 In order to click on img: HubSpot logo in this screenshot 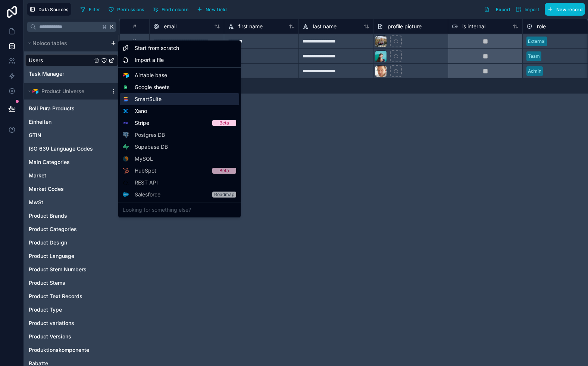, I will do `click(125, 171)`.